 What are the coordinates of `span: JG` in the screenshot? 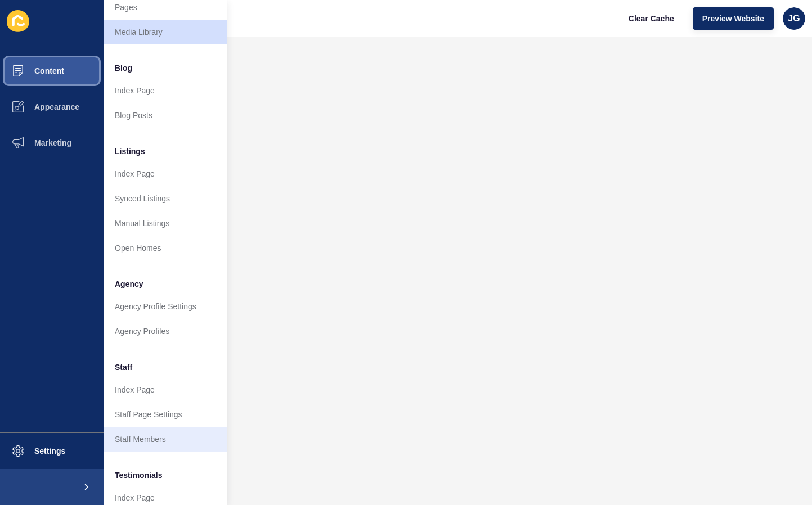 It's located at (794, 18).